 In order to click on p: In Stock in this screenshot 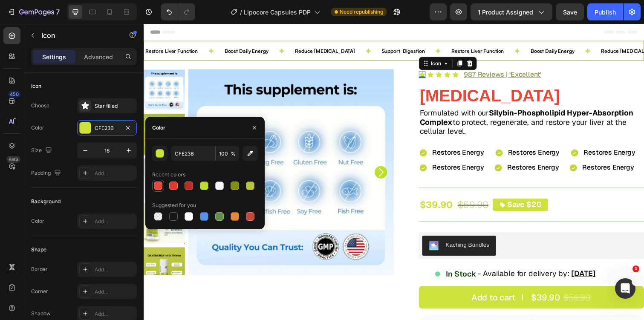, I will do `click(324, 256)`.